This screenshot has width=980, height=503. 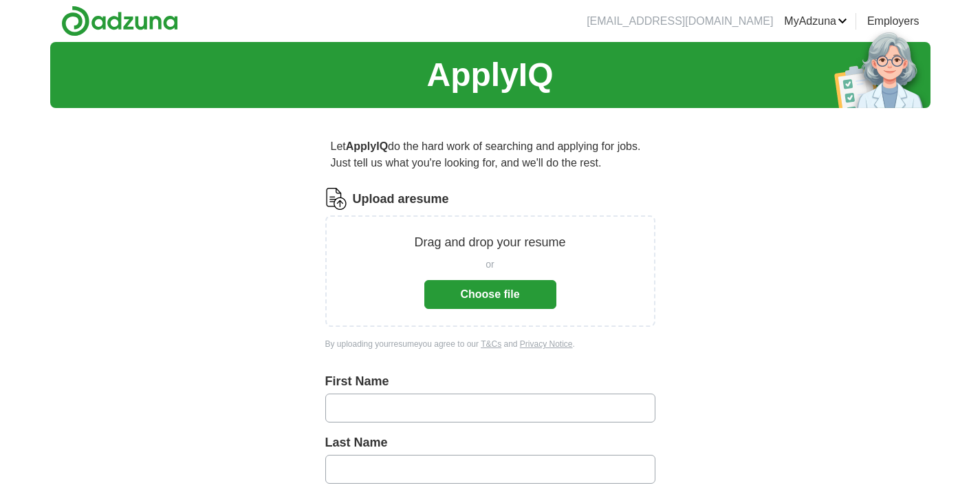 I want to click on a: Employers, so click(x=894, y=21).